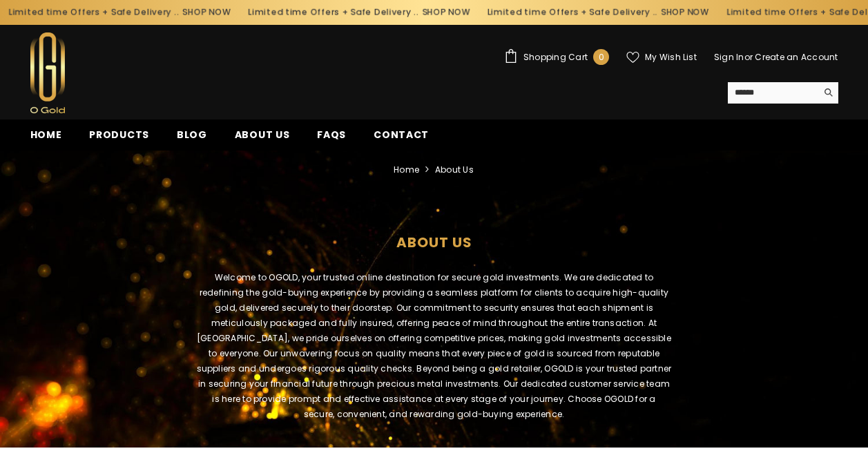 The width and height of the screenshot is (868, 471). I want to click on a: Shopping Cart, so click(556, 57).